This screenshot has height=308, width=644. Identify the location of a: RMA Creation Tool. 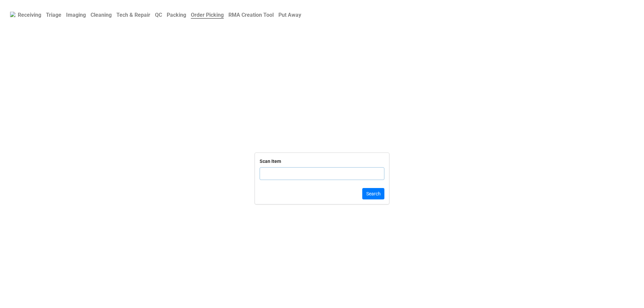
(251, 15).